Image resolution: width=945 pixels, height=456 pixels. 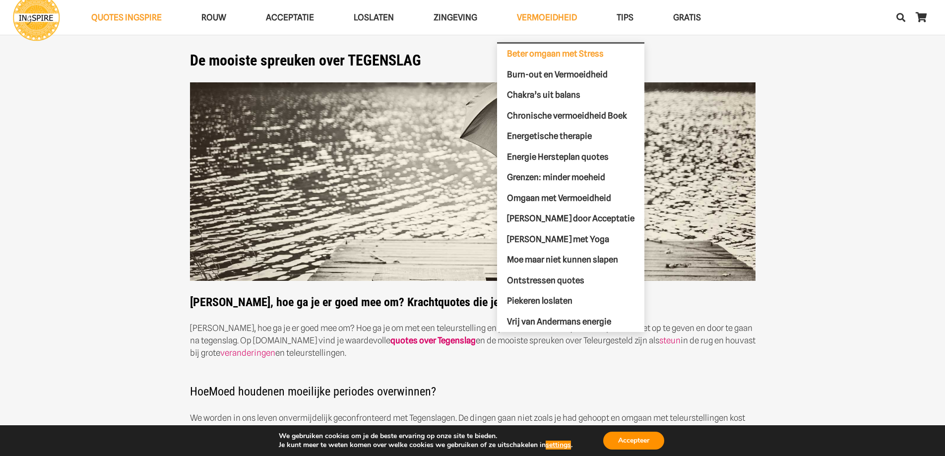 I want to click on span: Loslaten, so click(x=374, y=17).